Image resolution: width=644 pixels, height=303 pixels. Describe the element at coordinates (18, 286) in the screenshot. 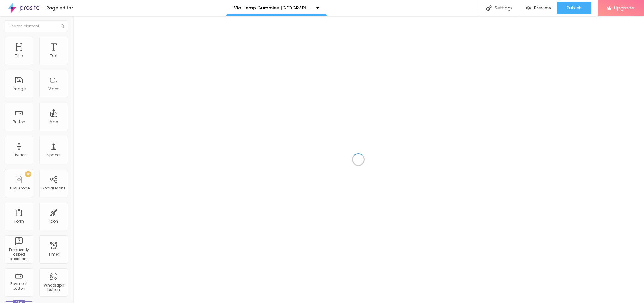

I see `div: Payment button` at that location.